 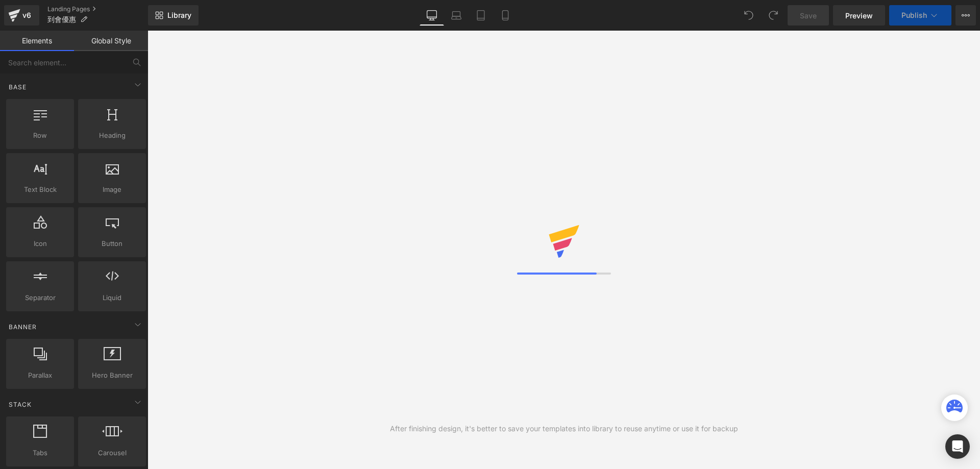 I want to click on span: Carousel, so click(x=112, y=452).